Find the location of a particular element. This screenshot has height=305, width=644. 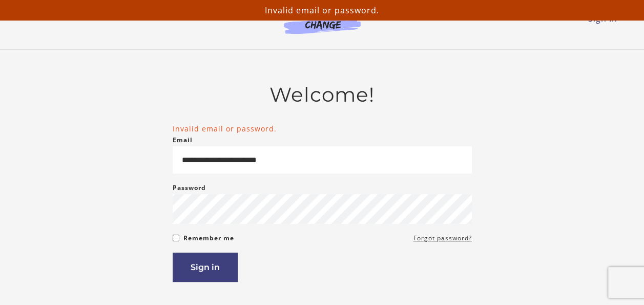

p: Invalid email or password. is located at coordinates (322, 10).